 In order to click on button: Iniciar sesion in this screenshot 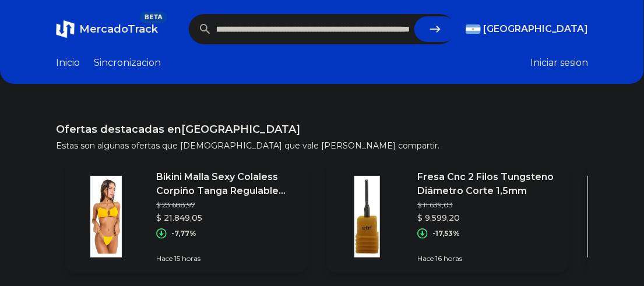, I will do `click(558, 63)`.